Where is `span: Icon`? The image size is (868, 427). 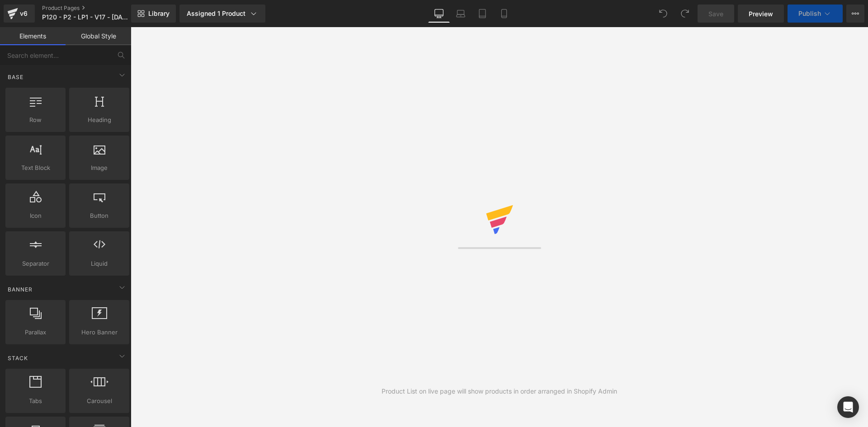
span: Icon is located at coordinates (35, 216).